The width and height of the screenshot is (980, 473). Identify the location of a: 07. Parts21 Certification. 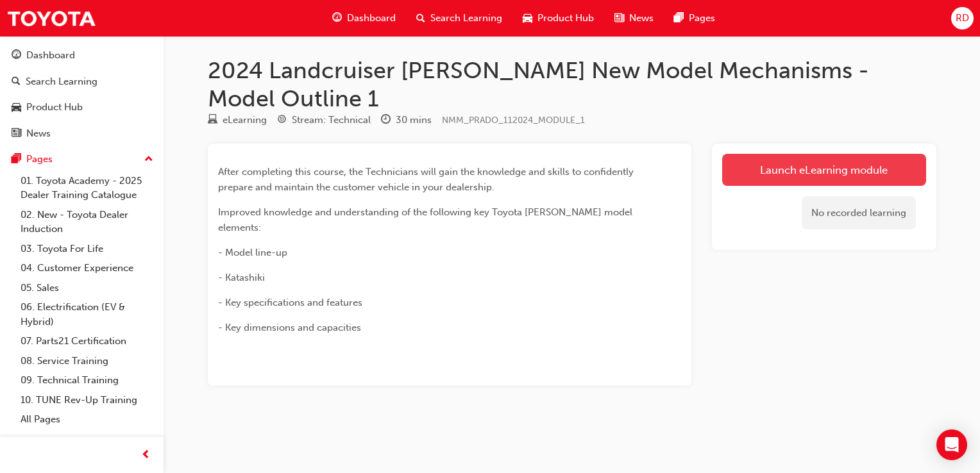
(87, 341).